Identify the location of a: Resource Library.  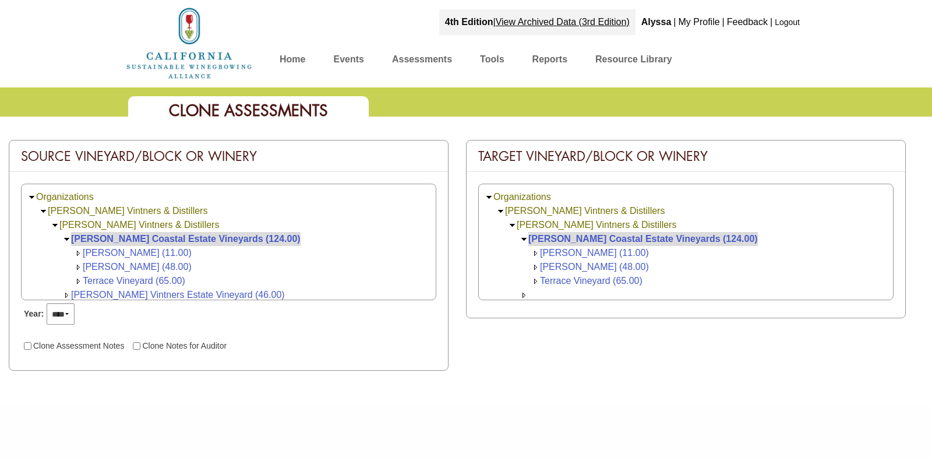
(634, 61).